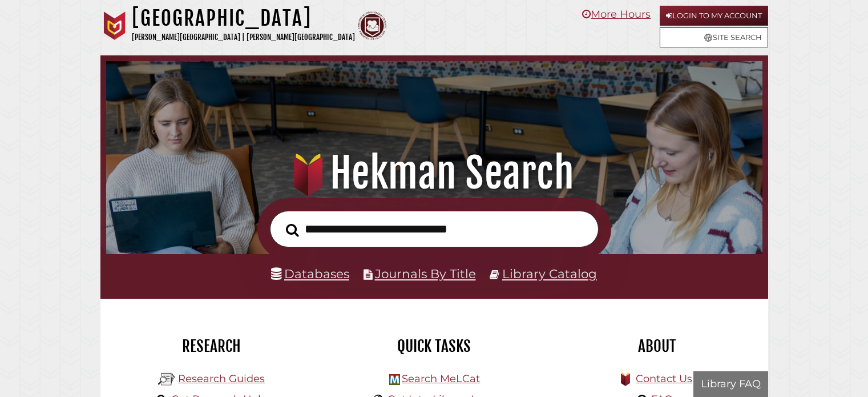 This screenshot has width=868, height=397. I want to click on h2: Research, so click(212, 346).